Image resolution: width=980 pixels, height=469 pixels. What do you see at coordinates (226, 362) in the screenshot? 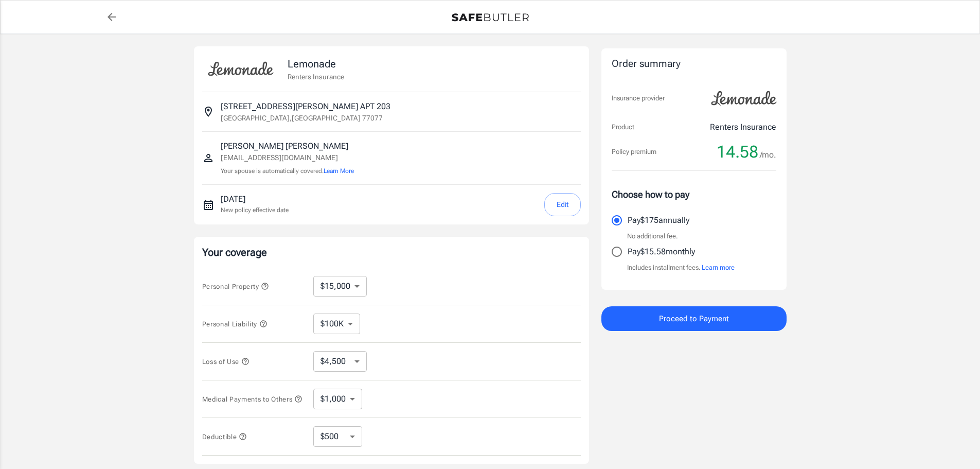
I see `span: Loss of Use` at bounding box center [226, 362].